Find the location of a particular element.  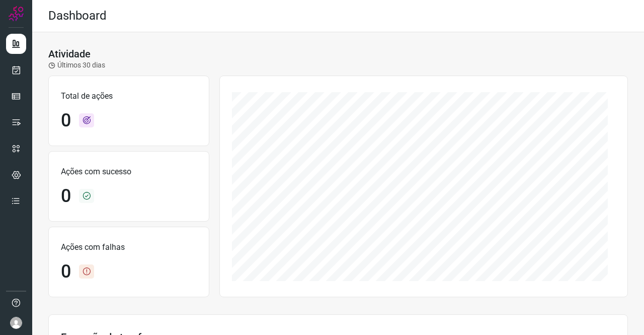

p: Últimos 30 dias is located at coordinates (76, 65).